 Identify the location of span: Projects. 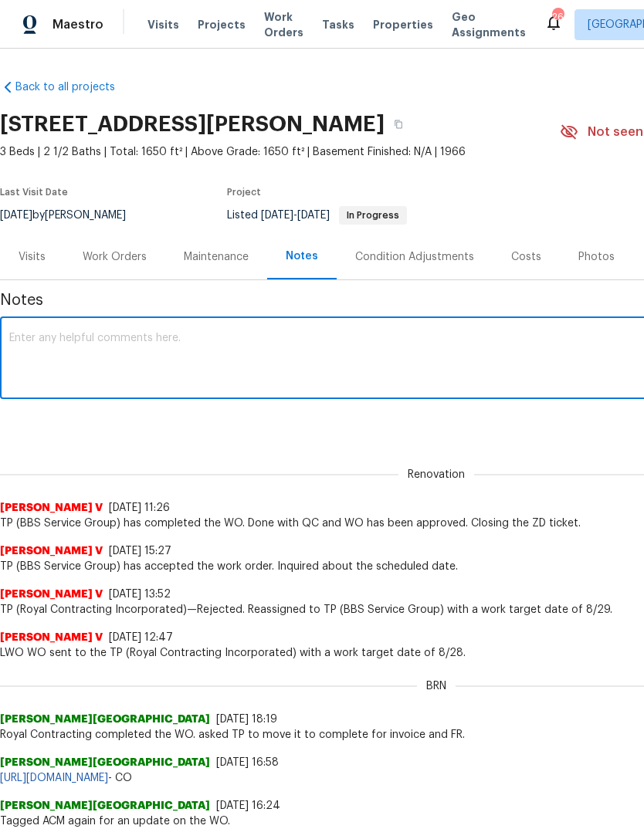
(222, 25).